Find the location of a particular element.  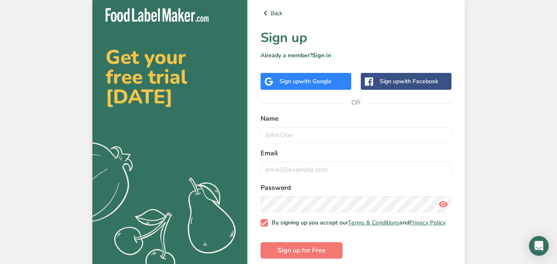

label: Password is located at coordinates (356, 188).